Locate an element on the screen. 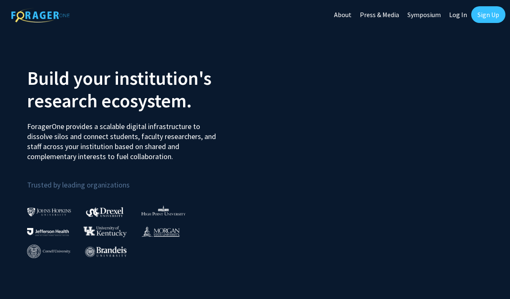 Image resolution: width=510 pixels, height=299 pixels. img: Thomas Jefferson University is located at coordinates (48, 232).